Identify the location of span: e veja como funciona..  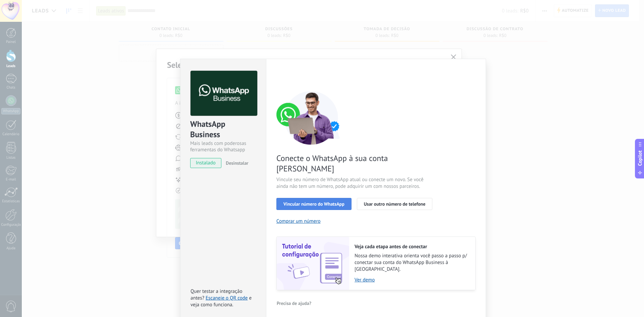
(221, 302).